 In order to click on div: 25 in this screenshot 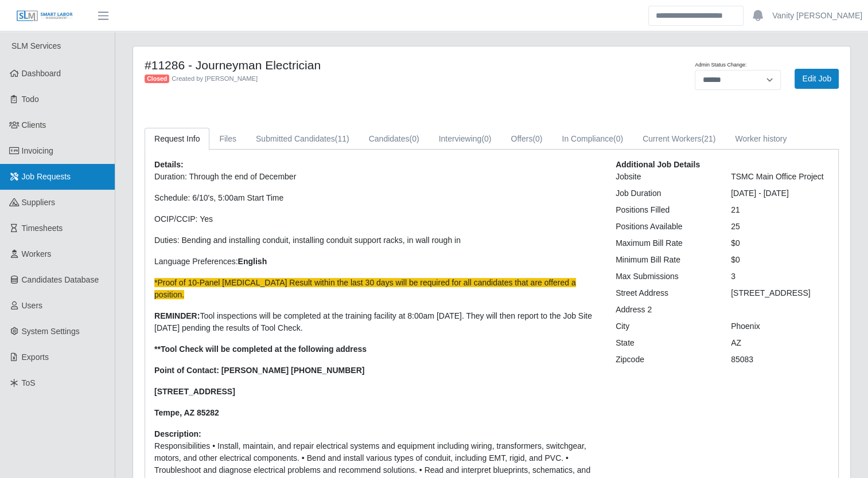, I will do `click(779, 226)`.